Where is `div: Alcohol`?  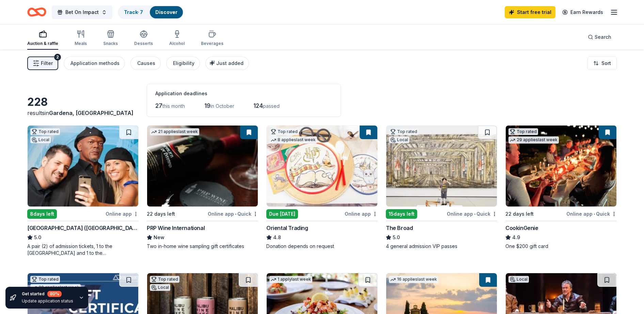 div: Alcohol is located at coordinates (177, 43).